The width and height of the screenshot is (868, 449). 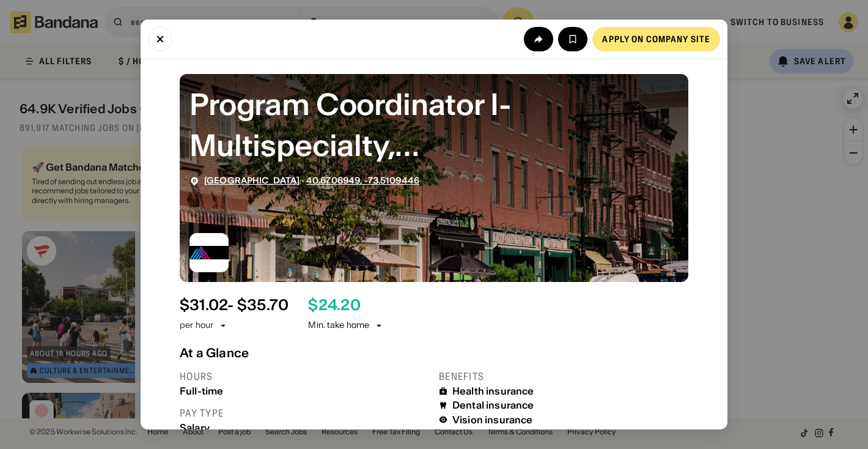 What do you see at coordinates (209, 253) in the screenshot?
I see `img: Mount Sinai logo` at bounding box center [209, 253].